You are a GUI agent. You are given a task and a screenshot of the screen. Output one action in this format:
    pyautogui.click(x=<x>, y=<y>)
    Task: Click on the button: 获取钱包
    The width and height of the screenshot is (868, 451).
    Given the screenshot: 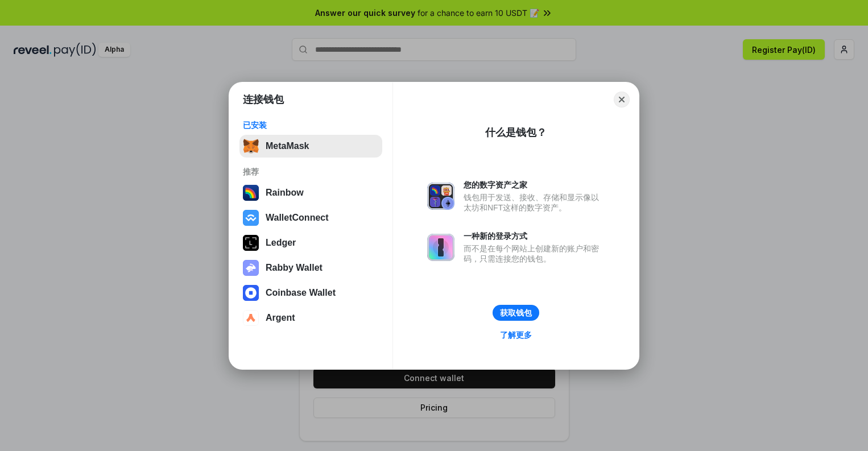 What is the action you would take?
    pyautogui.click(x=516, y=313)
    